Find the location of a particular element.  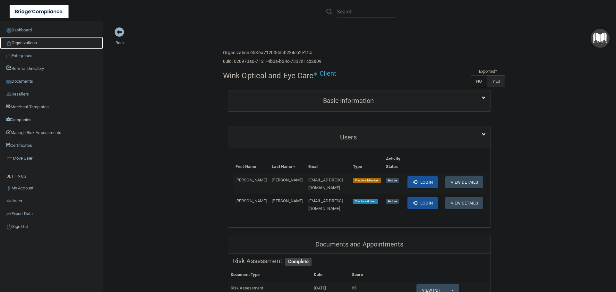

a: Back is located at coordinates (120, 39).